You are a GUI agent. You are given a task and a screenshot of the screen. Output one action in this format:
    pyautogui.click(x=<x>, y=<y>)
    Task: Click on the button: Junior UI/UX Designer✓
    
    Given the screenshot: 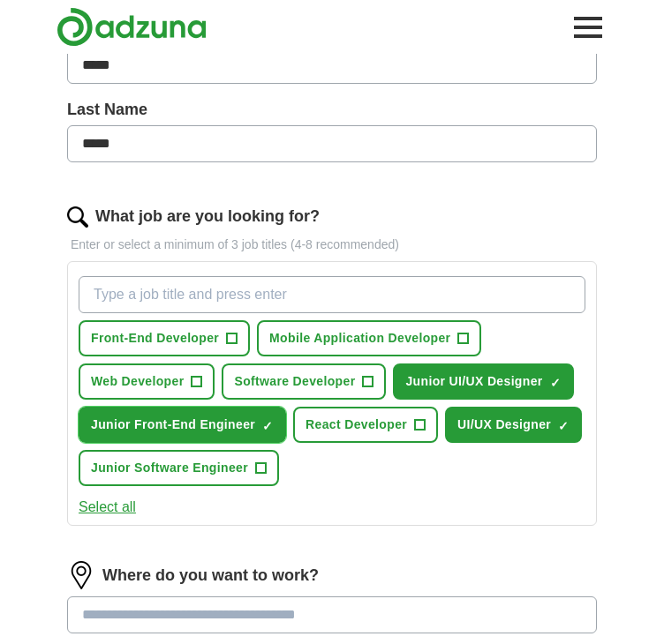 What is the action you would take?
    pyautogui.click(x=483, y=381)
    